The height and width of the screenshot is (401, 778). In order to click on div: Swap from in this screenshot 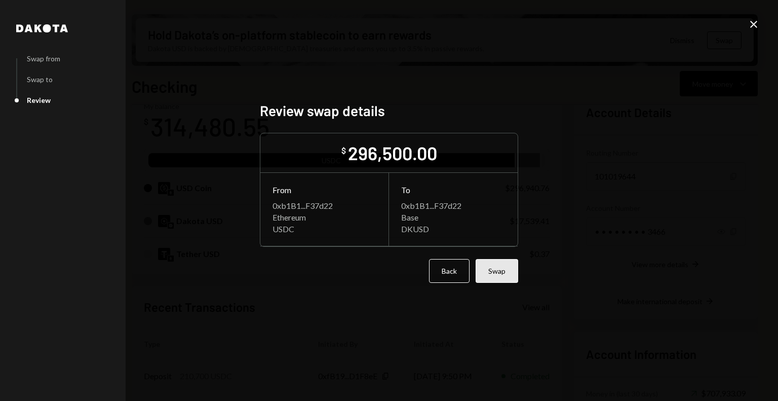, I will do `click(44, 58)`.